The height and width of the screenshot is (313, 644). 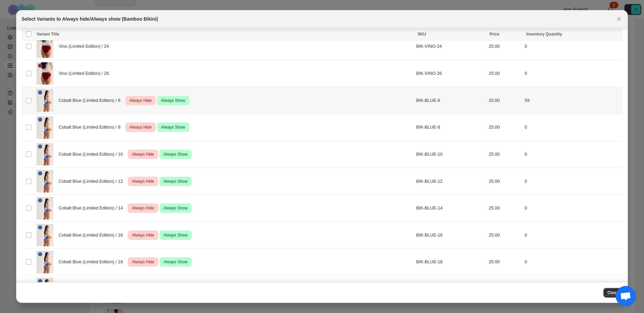 I want to click on span: Vino (Limited Edition) / 26, so click(x=86, y=73).